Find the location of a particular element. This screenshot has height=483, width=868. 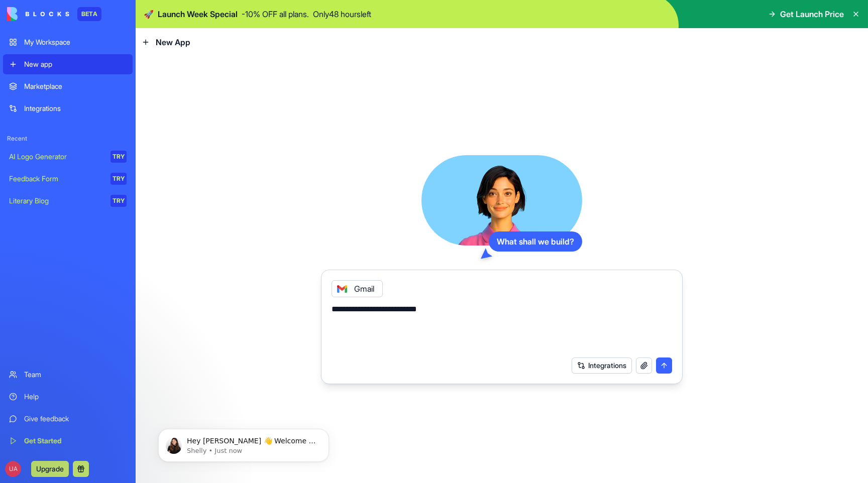

img: logo is located at coordinates (38, 14).